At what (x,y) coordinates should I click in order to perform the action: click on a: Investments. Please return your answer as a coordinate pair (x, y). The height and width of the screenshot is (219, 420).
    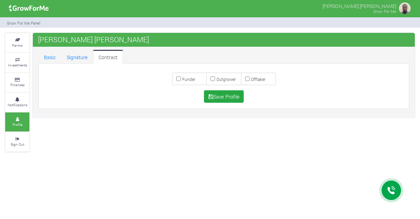
    Looking at the image, I should click on (17, 62).